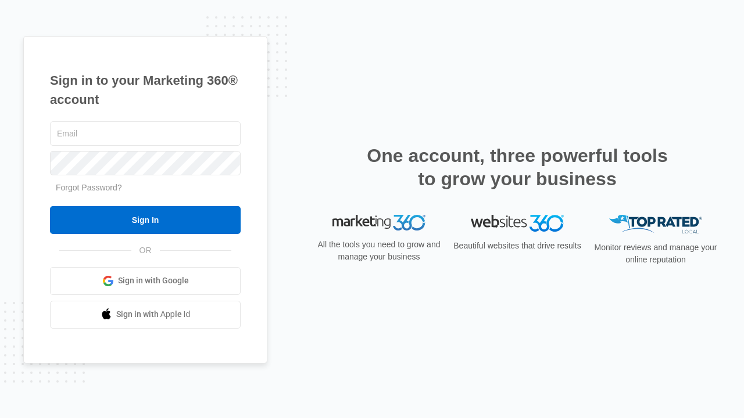  What do you see at coordinates (145, 90) in the screenshot?
I see `h1: Sign in to your Marketing 360® account` at bounding box center [145, 90].